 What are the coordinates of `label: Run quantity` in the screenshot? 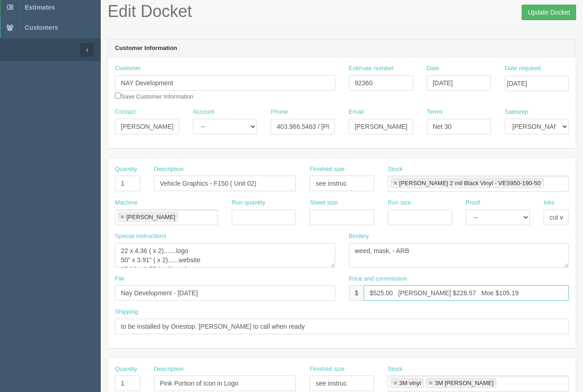 It's located at (248, 202).